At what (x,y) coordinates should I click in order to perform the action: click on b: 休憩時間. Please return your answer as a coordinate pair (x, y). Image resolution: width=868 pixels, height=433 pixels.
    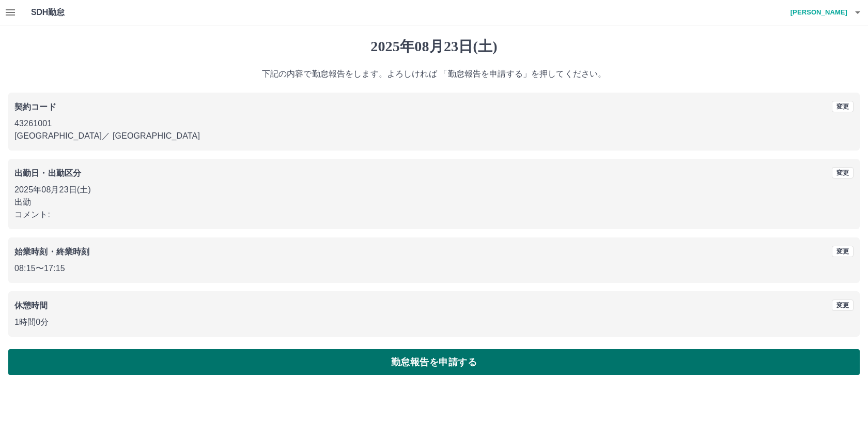
    Looking at the image, I should click on (31, 305).